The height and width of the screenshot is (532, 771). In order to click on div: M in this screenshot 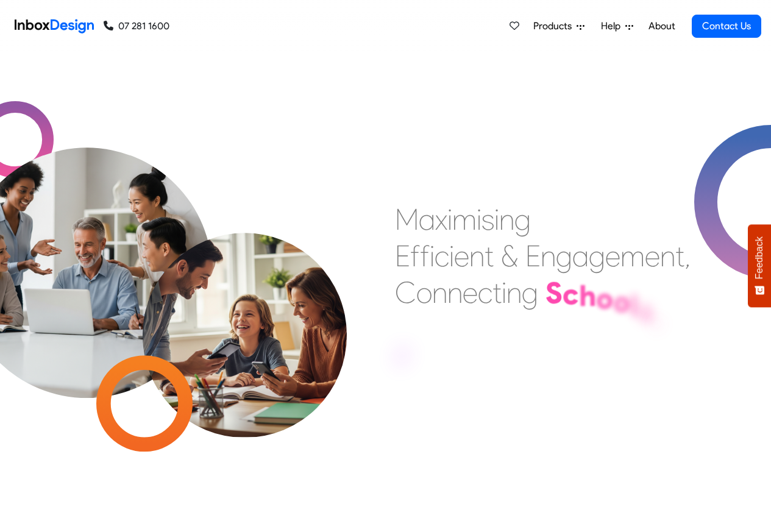, I will do `click(407, 220)`.